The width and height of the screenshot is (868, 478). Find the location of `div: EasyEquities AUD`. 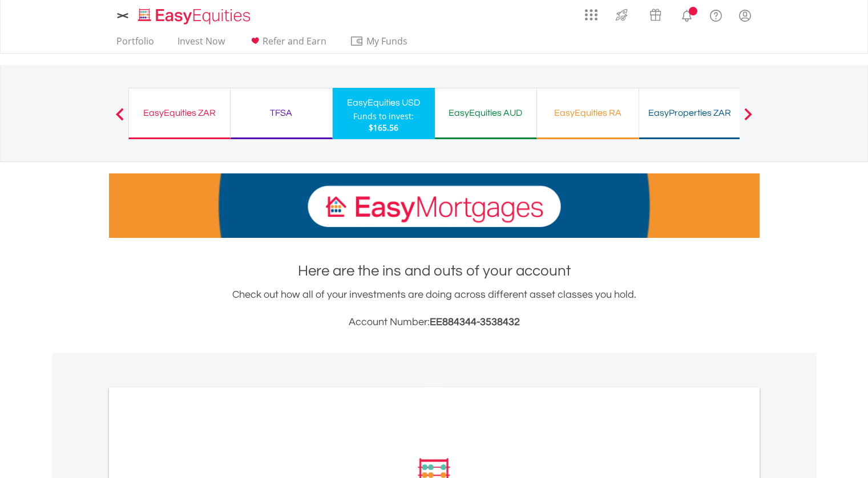

div: EasyEquities AUD is located at coordinates (486, 113).